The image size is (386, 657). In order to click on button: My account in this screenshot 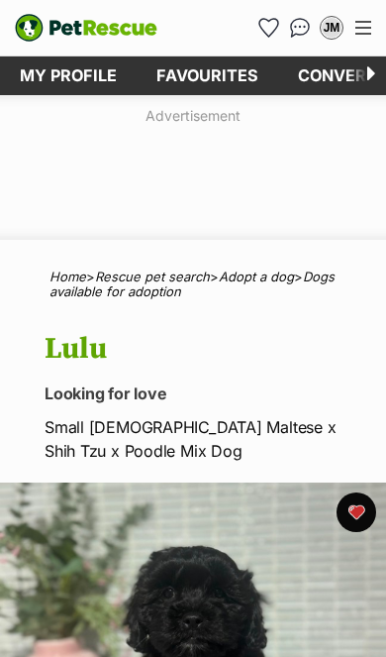, I will do `click(332, 28)`.